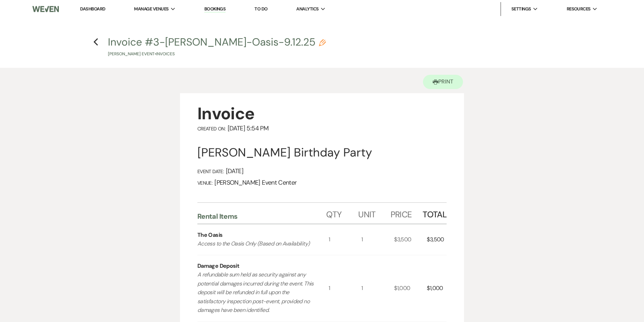 The image size is (644, 322). What do you see at coordinates (522, 9) in the screenshot?
I see `span: Settings` at bounding box center [522, 9].